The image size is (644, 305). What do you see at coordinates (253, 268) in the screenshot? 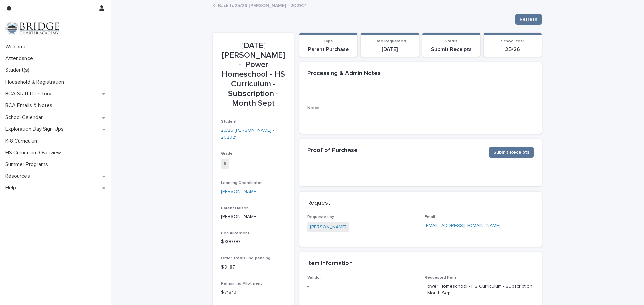
I see `p: $ 81.87` at bounding box center [253, 268].